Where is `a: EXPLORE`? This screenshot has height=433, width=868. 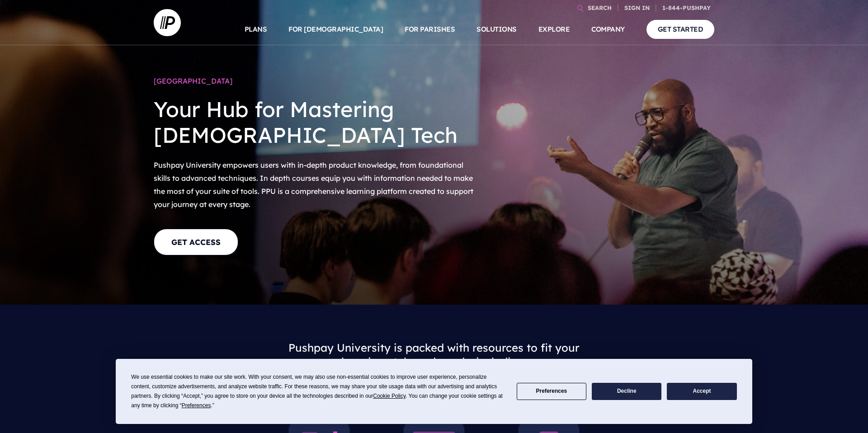
a: EXPLORE is located at coordinates (554, 30).